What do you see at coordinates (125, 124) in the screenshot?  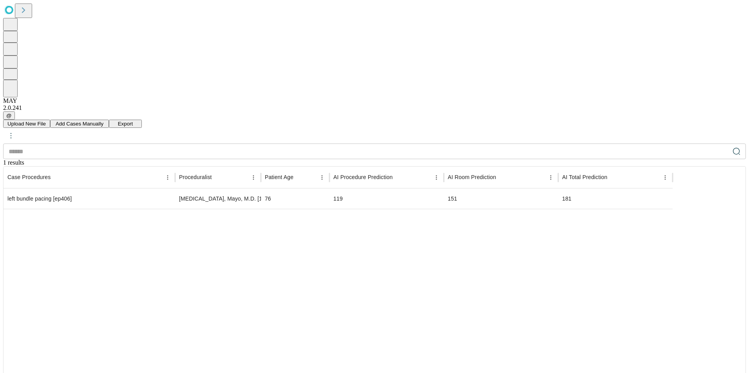 I see `span: Export` at bounding box center [125, 124].